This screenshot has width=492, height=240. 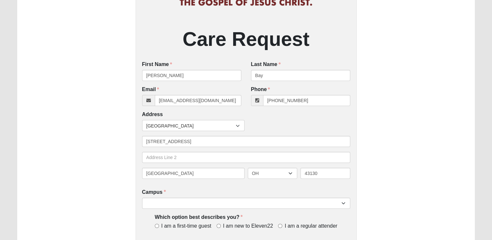 What do you see at coordinates (193, 173) in the screenshot?
I see `input: City` at bounding box center [193, 173].